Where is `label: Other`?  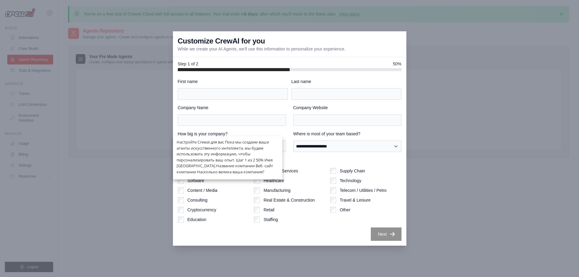 label: Other is located at coordinates (345, 210).